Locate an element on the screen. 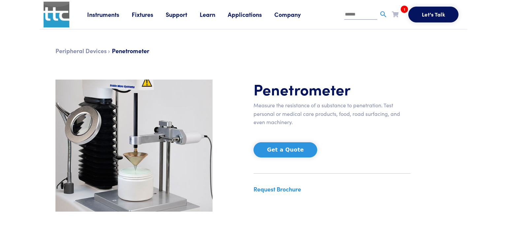 This screenshot has height=241, width=507. img: penetrometer.jpg is located at coordinates (134, 146).